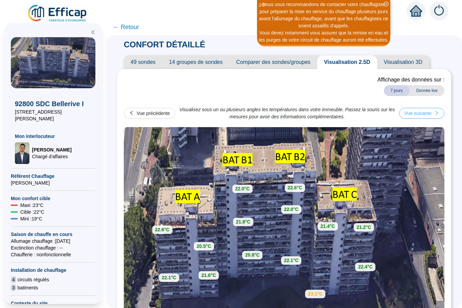  What do you see at coordinates (403, 62) in the screenshot?
I see `span: Visualisation 3D` at bounding box center [403, 62].